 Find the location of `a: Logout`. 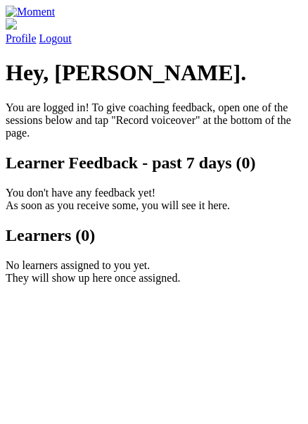

a: Logout is located at coordinates (56, 38).